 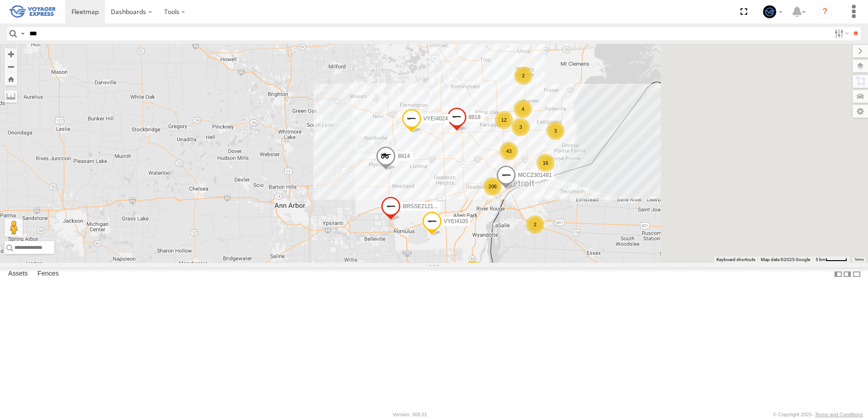 What do you see at coordinates (857, 274) in the screenshot?
I see `label: Hide Summary Table` at bounding box center [857, 274].